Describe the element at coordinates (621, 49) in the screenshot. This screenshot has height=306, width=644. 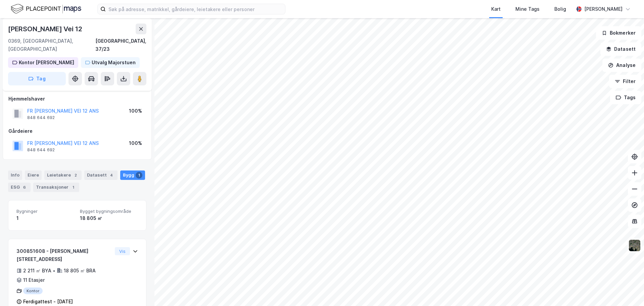
I see `button: Datasett` at that location.